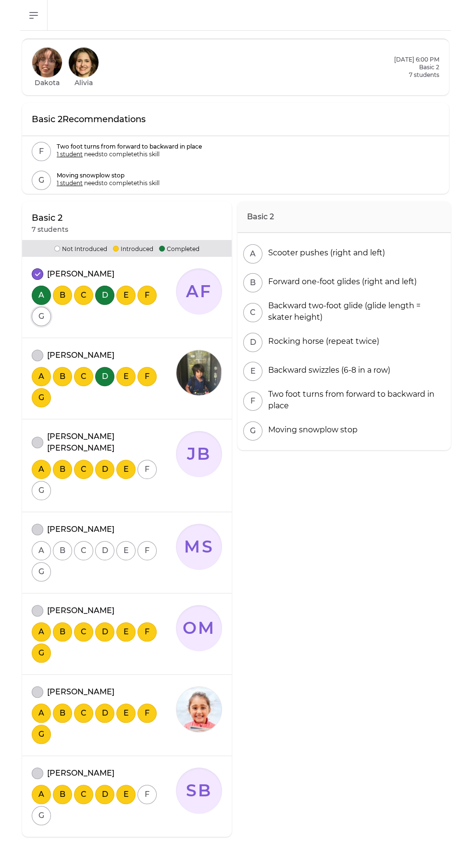 The height and width of the screenshot is (868, 471). I want to click on text: Ms, so click(199, 547).